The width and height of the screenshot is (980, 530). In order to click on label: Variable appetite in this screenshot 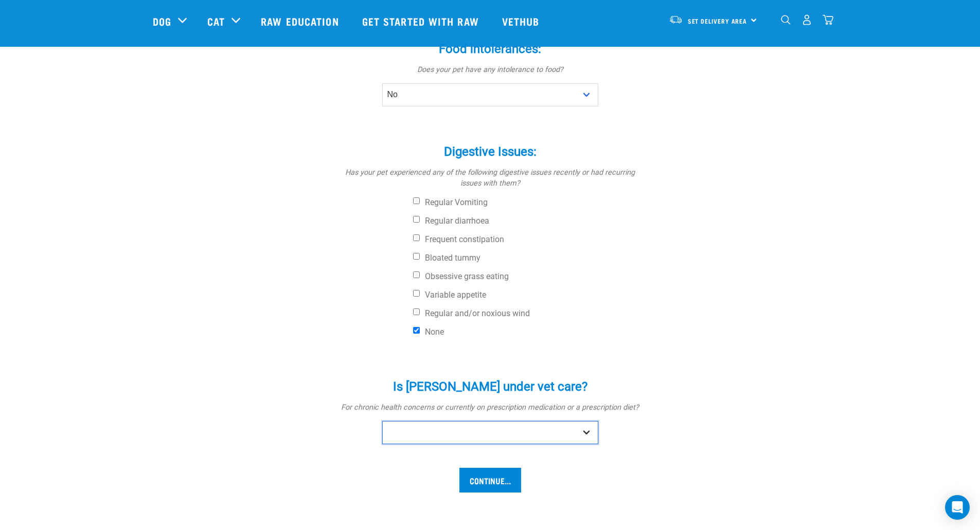, I will do `click(529, 295)`.